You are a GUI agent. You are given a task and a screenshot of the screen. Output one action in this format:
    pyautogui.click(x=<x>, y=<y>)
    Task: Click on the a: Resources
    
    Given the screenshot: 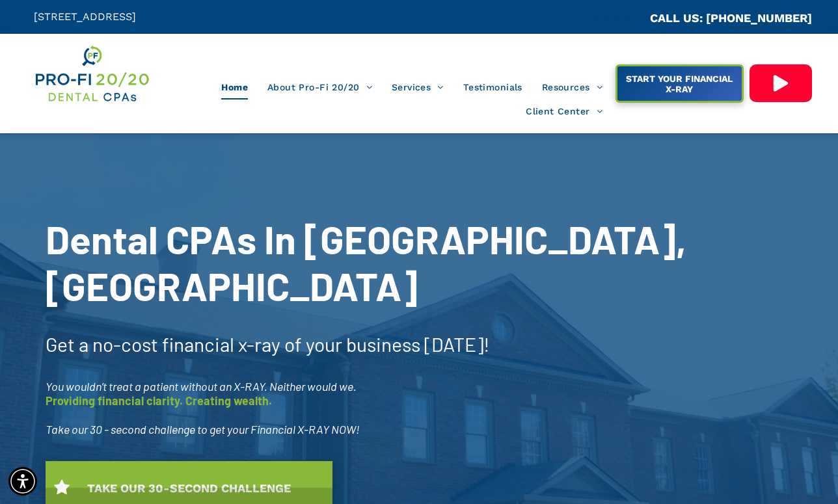 What is the action you would take?
    pyautogui.click(x=572, y=88)
    